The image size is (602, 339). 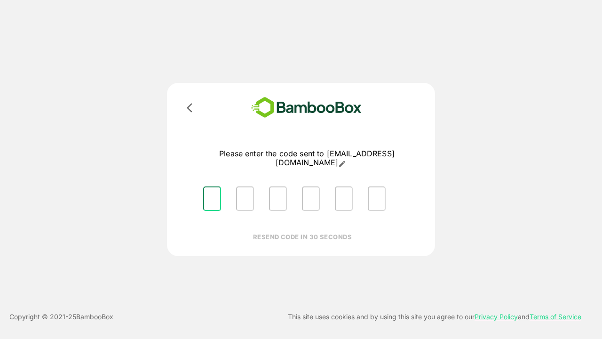 I want to click on p: This site uses cookies and by using this site you agree to our and, so click(x=435, y=317).